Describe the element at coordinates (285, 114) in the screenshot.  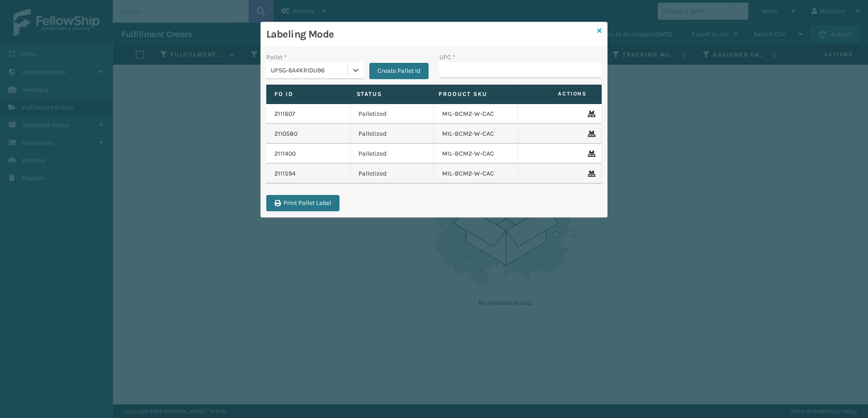
I see `a: 2111607` at that location.